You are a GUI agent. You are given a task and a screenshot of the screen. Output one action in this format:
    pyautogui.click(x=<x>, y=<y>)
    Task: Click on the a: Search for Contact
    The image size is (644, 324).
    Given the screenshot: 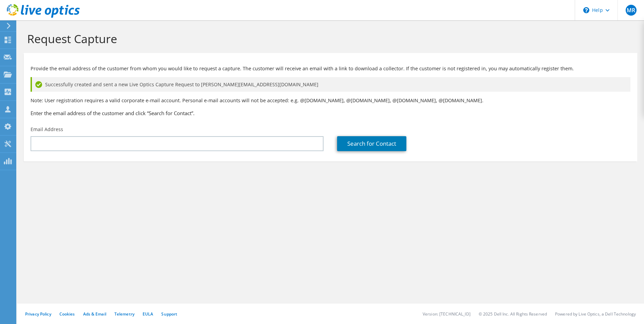 What is the action you would take?
    pyautogui.click(x=372, y=144)
    